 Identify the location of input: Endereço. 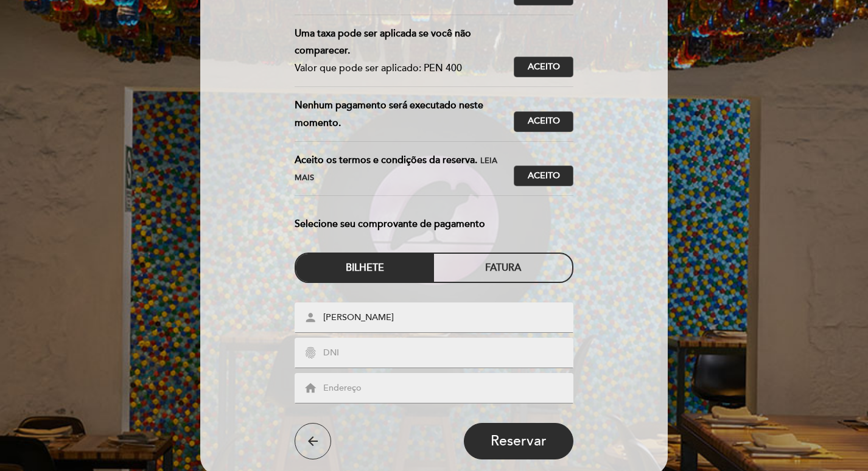
(449, 389).